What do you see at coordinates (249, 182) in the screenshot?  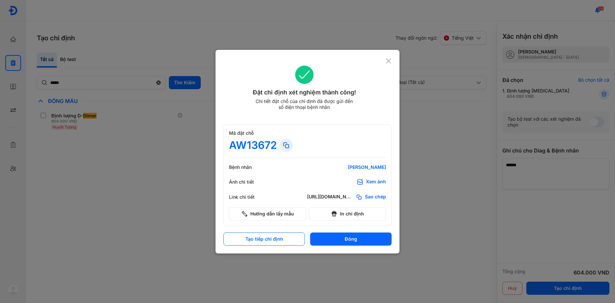 I see `div: Ảnh chi tiết` at bounding box center [249, 182].